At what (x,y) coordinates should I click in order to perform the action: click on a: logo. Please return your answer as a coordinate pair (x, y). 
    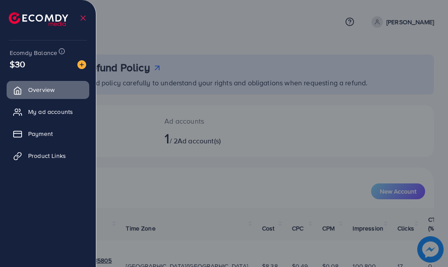
    Looking at the image, I should click on (38, 19).